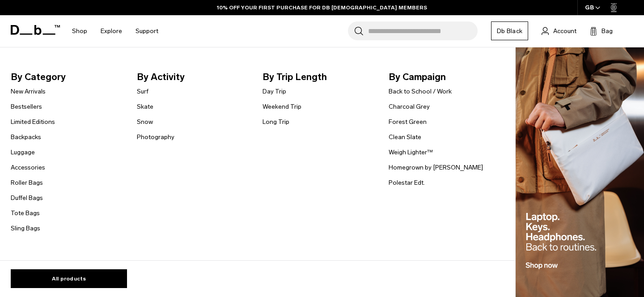 The width and height of the screenshot is (644, 297). Describe the element at coordinates (559, 31) in the screenshot. I see `a: Account` at that location.